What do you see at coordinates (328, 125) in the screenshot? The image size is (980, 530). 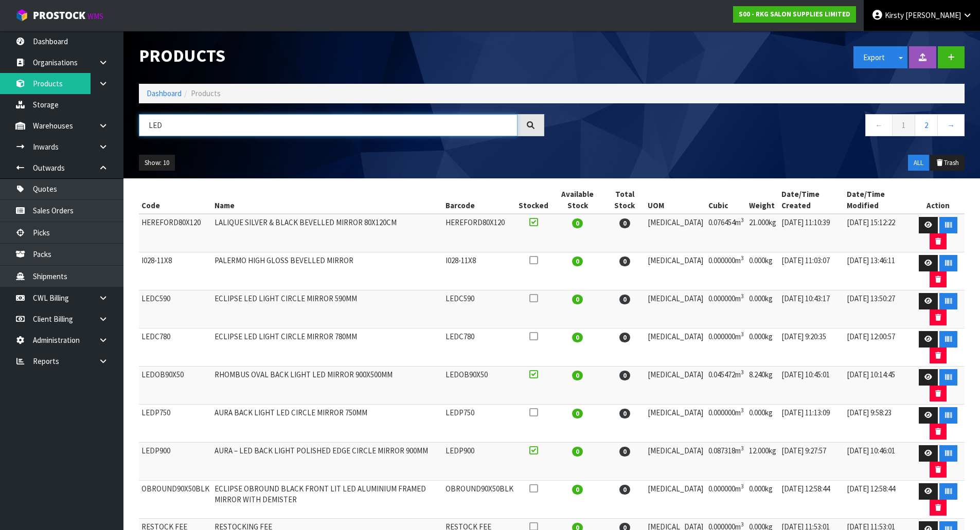 I see `input: Search products` at bounding box center [328, 125].